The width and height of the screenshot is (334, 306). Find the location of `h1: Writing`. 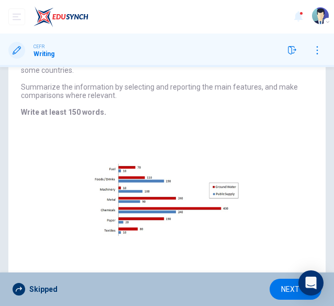

h1: Writing is located at coordinates (44, 54).